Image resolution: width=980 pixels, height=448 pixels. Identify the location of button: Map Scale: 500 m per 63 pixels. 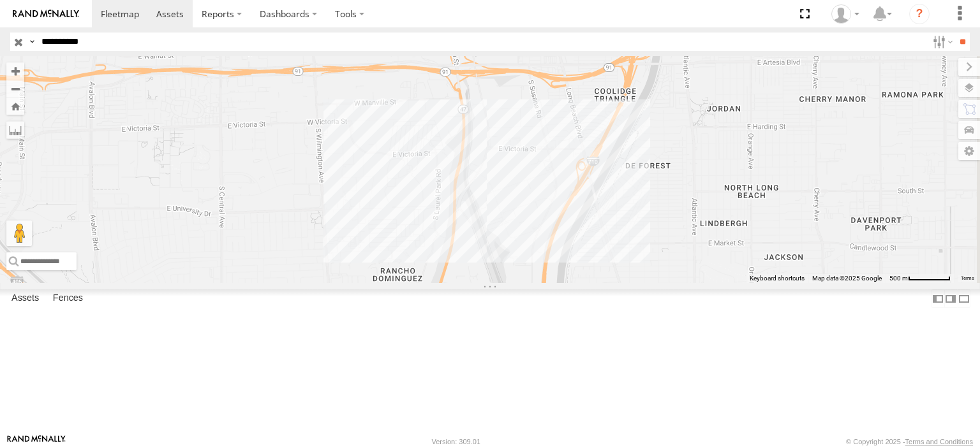
(920, 279).